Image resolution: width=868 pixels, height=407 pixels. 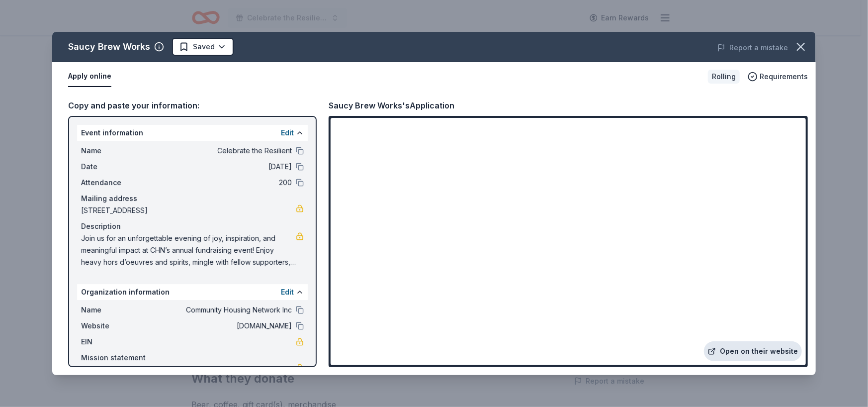 What do you see at coordinates (115, 183) in the screenshot?
I see `span: Attendance` at bounding box center [115, 183].